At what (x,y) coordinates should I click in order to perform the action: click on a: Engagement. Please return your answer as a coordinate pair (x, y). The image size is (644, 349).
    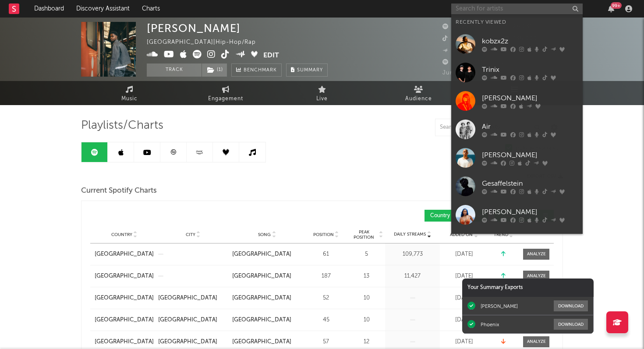
    Looking at the image, I should click on (226, 93).